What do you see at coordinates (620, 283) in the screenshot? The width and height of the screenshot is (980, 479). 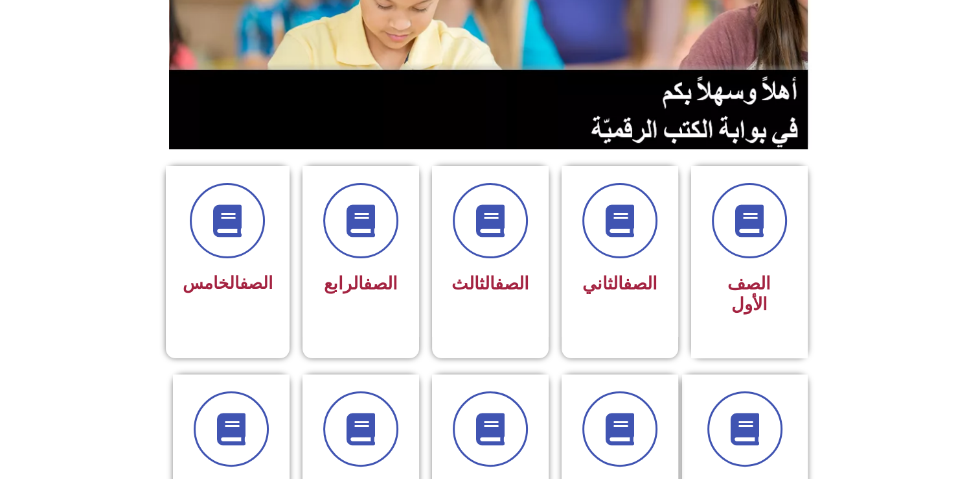 I see `span: الثاني` at bounding box center [620, 283].